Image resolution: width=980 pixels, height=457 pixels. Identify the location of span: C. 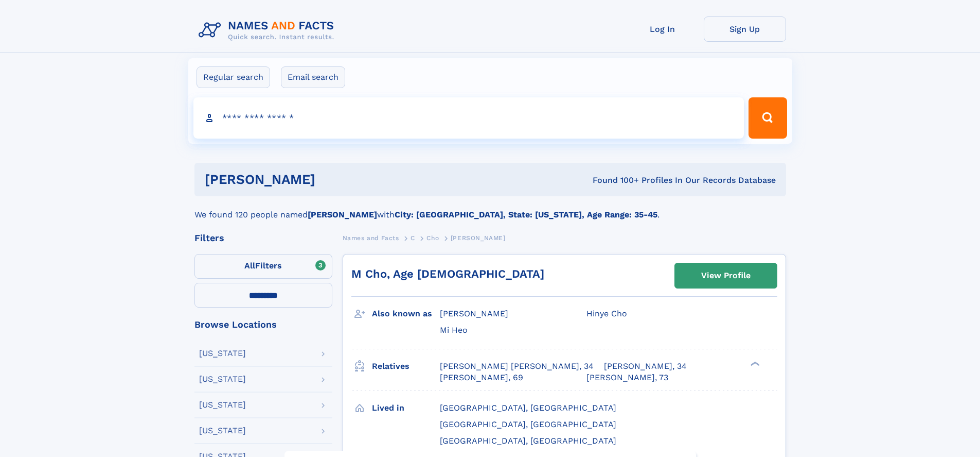
(413, 237).